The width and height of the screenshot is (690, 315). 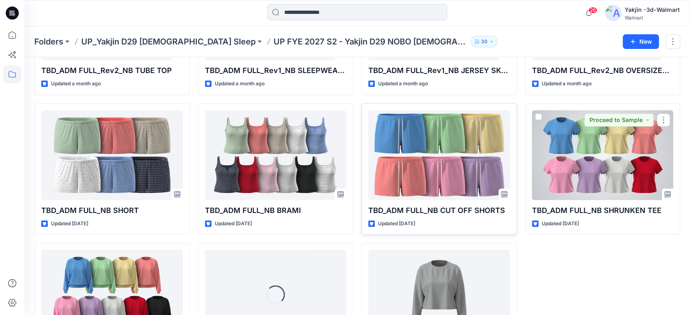 I want to click on a: Folders, so click(x=49, y=42).